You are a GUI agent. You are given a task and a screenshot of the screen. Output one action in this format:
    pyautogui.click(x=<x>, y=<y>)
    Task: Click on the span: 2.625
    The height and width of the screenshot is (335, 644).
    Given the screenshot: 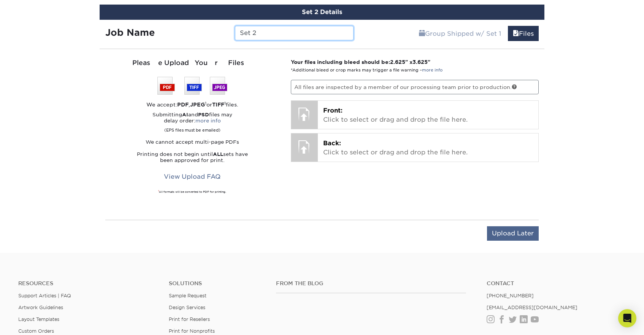 What is the action you would take?
    pyautogui.click(x=398, y=62)
    